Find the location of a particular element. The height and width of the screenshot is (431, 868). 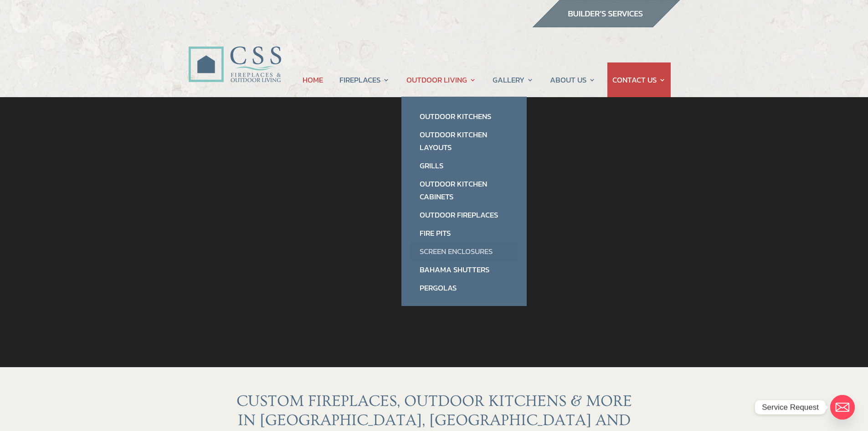

a: FIREPLACES is located at coordinates (365, 80).